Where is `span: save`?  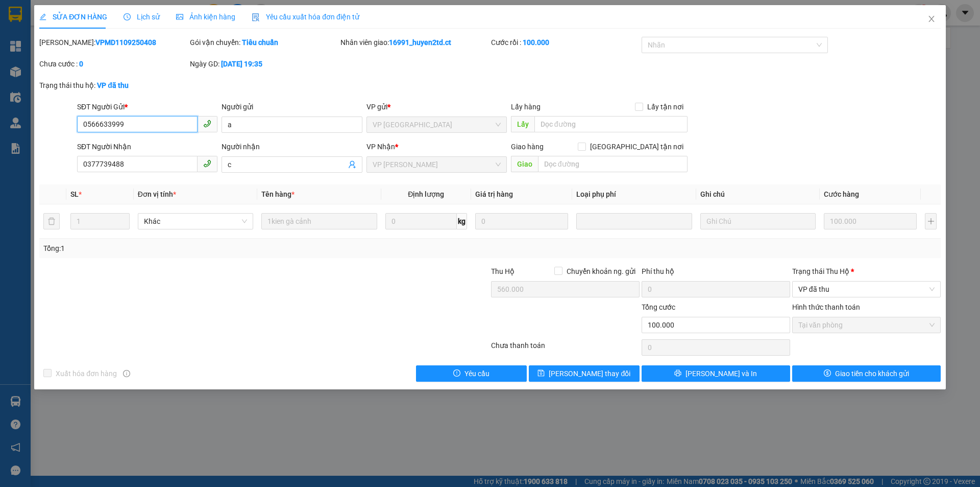
span: save is located at coordinates (541, 374).